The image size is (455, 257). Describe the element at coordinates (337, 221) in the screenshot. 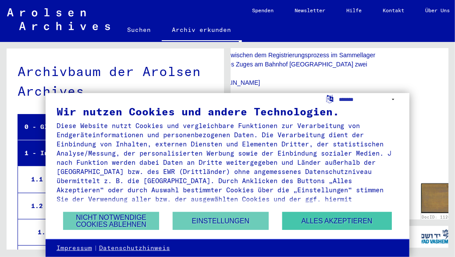

I see `button: Alles akzeptieren` at that location.